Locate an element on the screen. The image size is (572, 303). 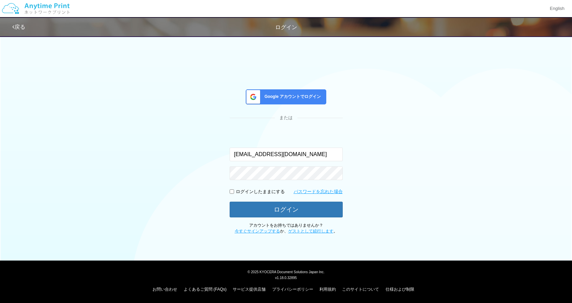
a: パスワードを忘れた場合 is located at coordinates (318, 192).